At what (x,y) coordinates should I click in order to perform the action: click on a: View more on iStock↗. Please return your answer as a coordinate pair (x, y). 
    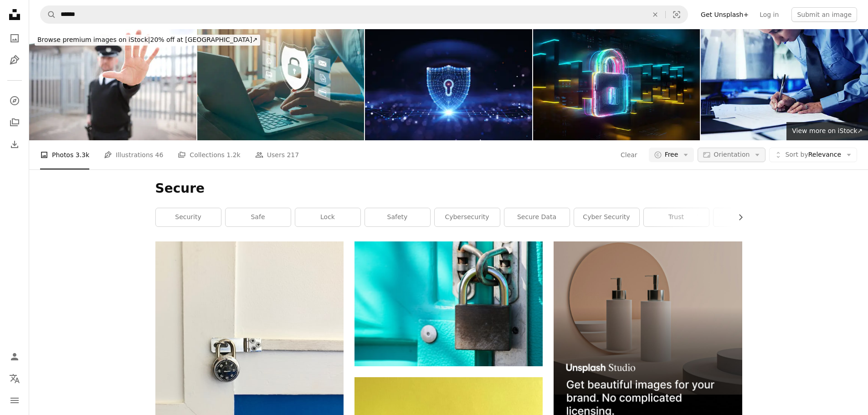
    Looking at the image, I should click on (827, 131).